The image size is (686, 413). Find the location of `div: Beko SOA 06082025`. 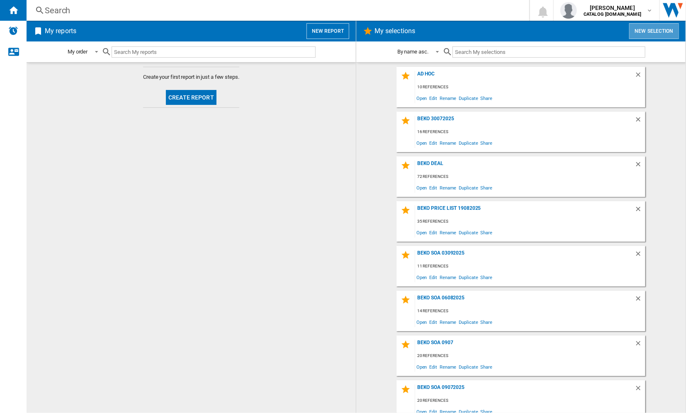

div: Beko SOA 06082025 is located at coordinates (525, 300).